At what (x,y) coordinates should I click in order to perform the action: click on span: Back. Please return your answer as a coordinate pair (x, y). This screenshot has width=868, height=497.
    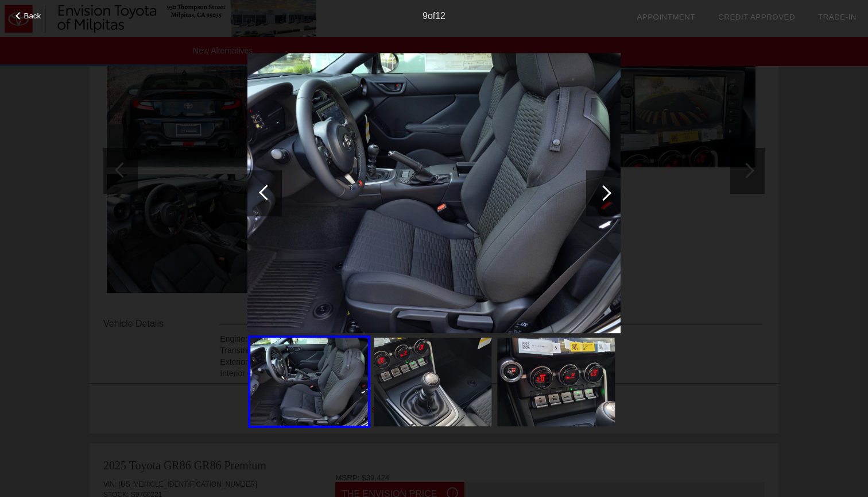
    Looking at the image, I should click on (33, 16).